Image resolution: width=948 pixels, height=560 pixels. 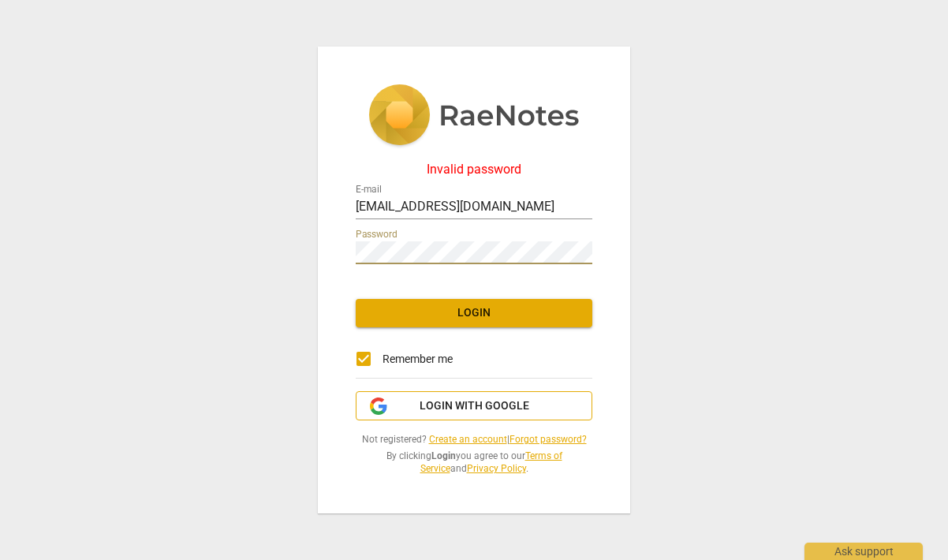 What do you see at coordinates (474, 407) in the screenshot?
I see `button: Login with Google` at bounding box center [474, 407].